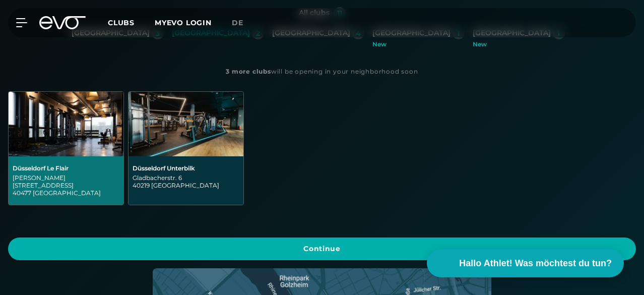 The width and height of the screenshot is (644, 295). Describe the element at coordinates (322, 249) in the screenshot. I see `span: Continue` at that location.